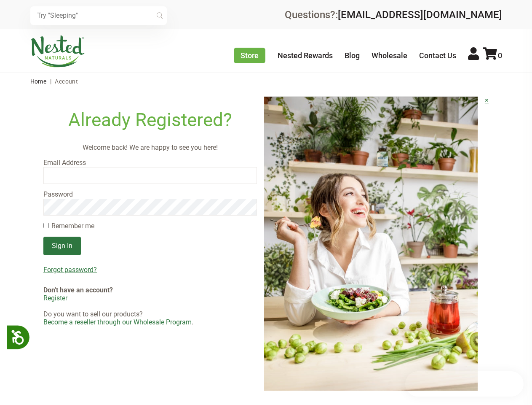 This screenshot has width=532, height=405. Describe the element at coordinates (249, 55) in the screenshot. I see `a: Store` at that location.